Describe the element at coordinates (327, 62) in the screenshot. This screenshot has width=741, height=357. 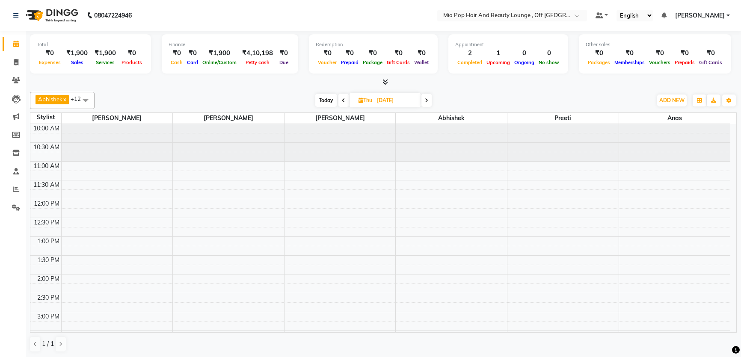
I see `span: Voucher` at that location.